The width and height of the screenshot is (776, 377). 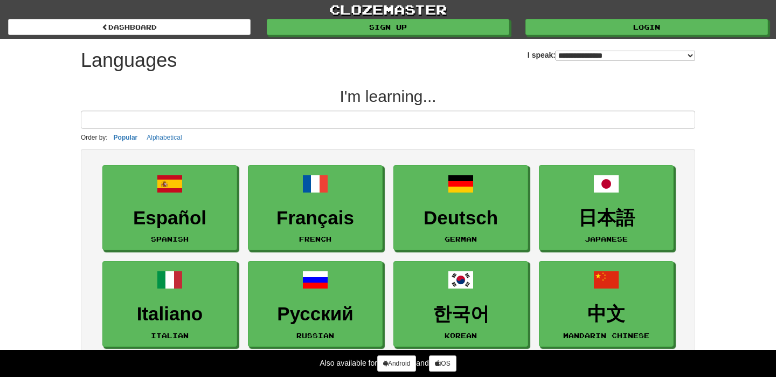 I want to click on a: 한국어Korean, so click(x=461, y=303).